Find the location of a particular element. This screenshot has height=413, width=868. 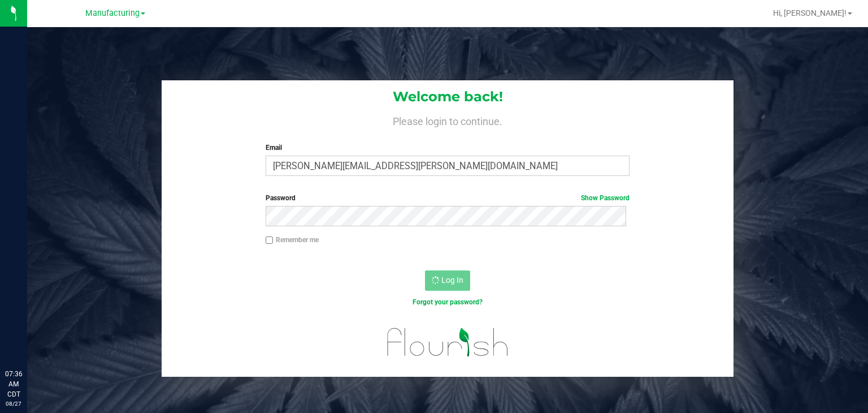

h1: Welcome back! is located at coordinates (448, 97).